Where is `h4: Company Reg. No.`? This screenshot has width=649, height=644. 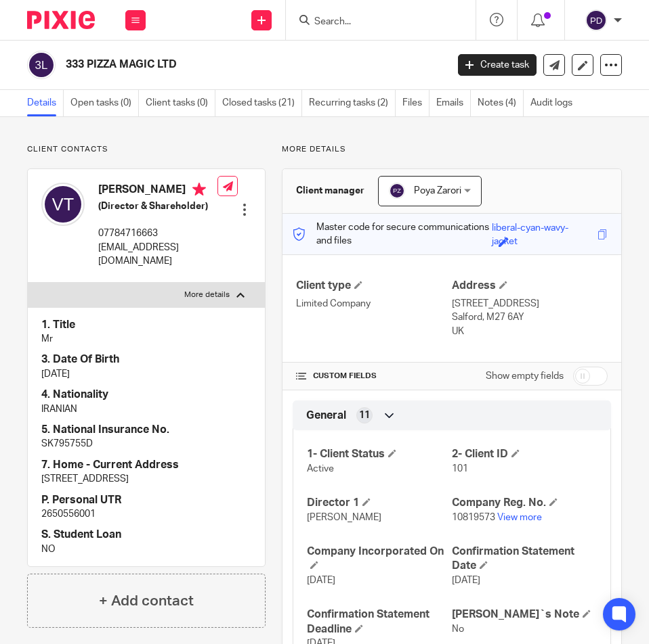
h4: Company Reg. No. is located at coordinates (524, 503).